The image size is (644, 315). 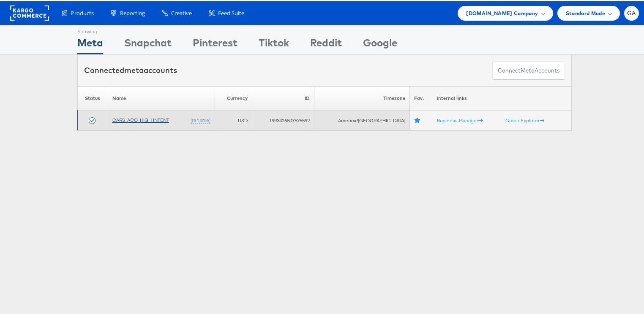 What do you see at coordinates (234, 97) in the screenshot?
I see `th: Currency` at bounding box center [234, 97].